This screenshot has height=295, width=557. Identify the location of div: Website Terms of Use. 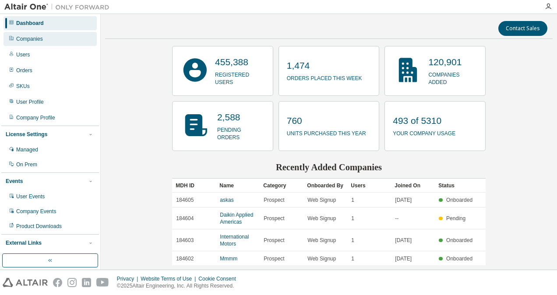
(170, 279).